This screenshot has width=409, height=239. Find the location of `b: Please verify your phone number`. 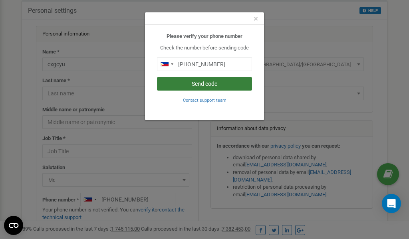

b: Please verify your phone number is located at coordinates (205, 36).